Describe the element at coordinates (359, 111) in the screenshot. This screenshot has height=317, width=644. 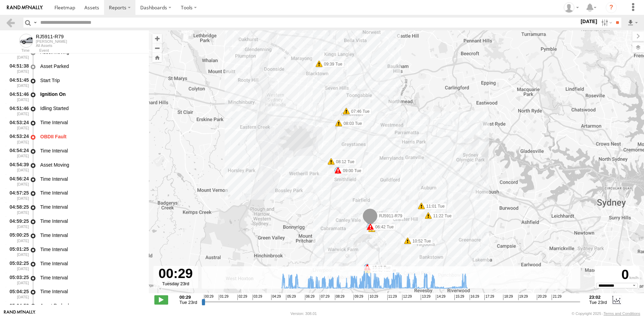
I see `label: 07:46 Tue` at that location.